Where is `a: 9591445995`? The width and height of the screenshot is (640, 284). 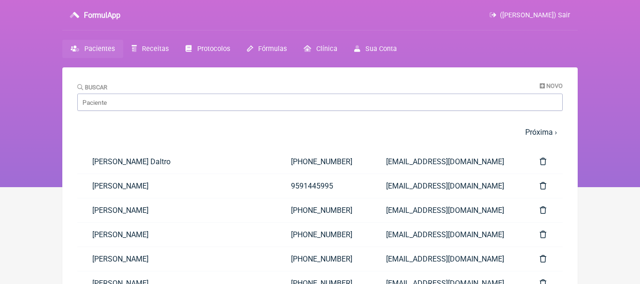
a: 9591445995 is located at coordinates (323, 186).